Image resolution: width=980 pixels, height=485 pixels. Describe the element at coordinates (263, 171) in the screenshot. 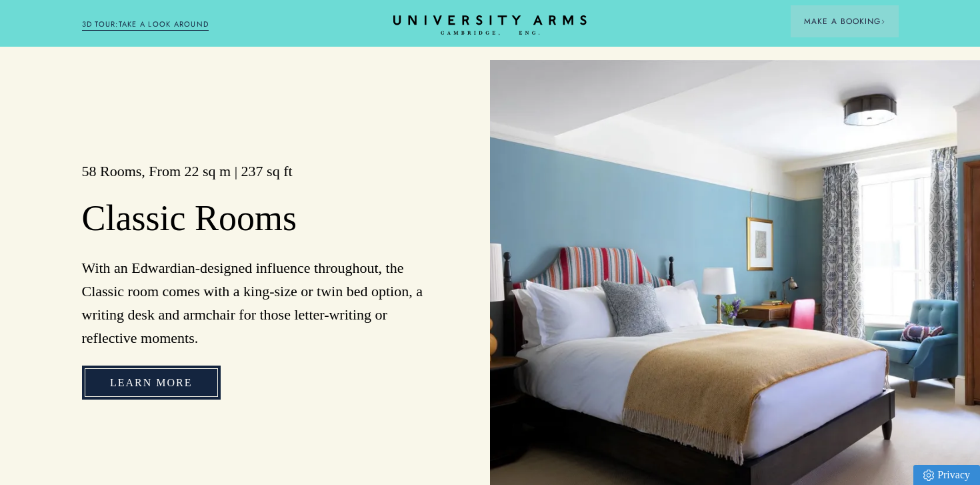

I see `h3: 58 Rooms, From 22 sq m | 237 sq ft` at that location.